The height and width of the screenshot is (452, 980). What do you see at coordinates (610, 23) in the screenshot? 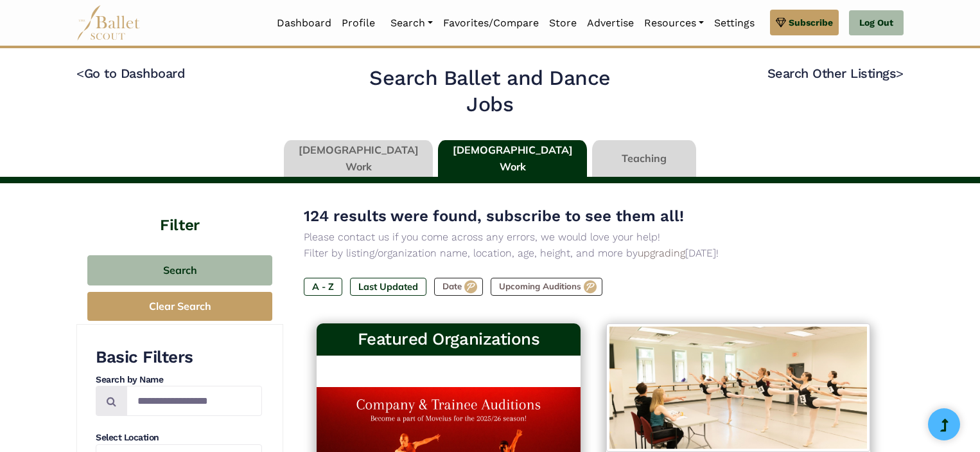
I see `a: Advertise` at bounding box center [610, 23].